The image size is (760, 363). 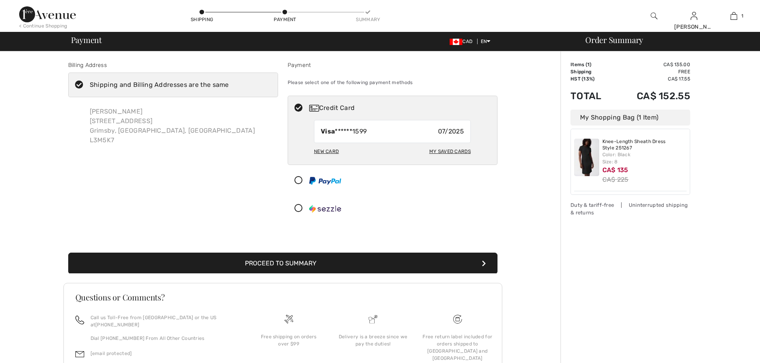 What do you see at coordinates (202, 20) in the screenshot?
I see `div: Shipping` at bounding box center [202, 20].